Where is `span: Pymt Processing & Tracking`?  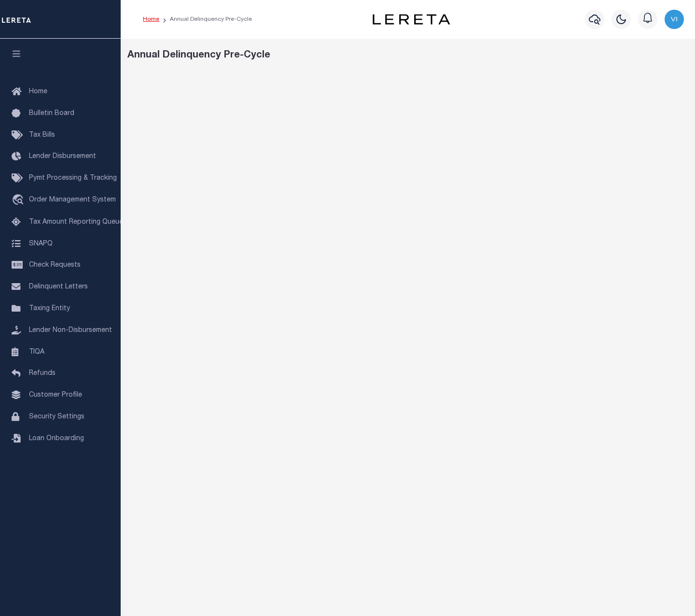
span: Pymt Processing & Tracking is located at coordinates (73, 178).